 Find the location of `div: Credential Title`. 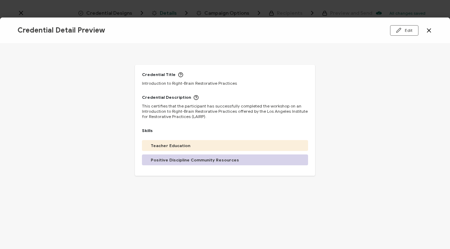

div: Credential Title is located at coordinates (163, 74).